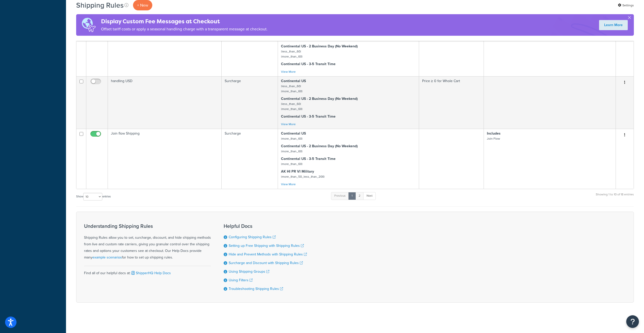 This screenshot has width=644, height=333. I want to click on td: Join flow Shipping, so click(165, 159).